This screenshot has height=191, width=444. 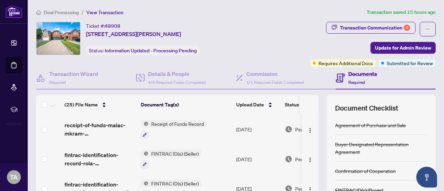 What do you see at coordinates (292, 105) in the screenshot?
I see `span: Status` at bounding box center [292, 105].